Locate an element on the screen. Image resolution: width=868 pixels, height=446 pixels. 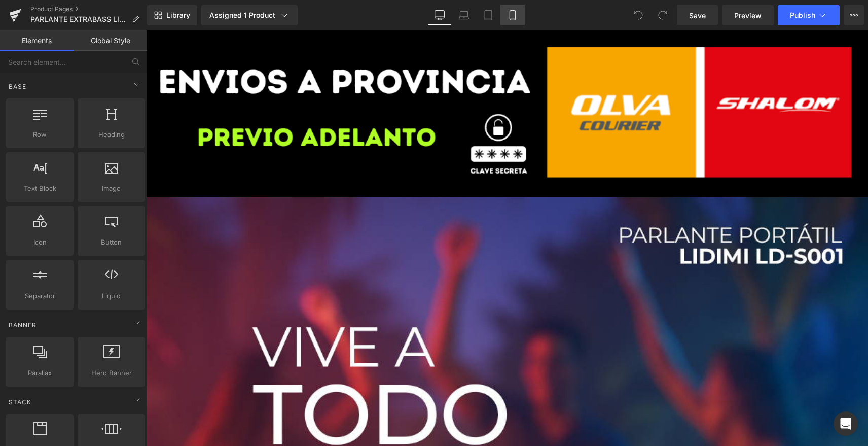
span: Hero Banner is located at coordinates (111, 373).